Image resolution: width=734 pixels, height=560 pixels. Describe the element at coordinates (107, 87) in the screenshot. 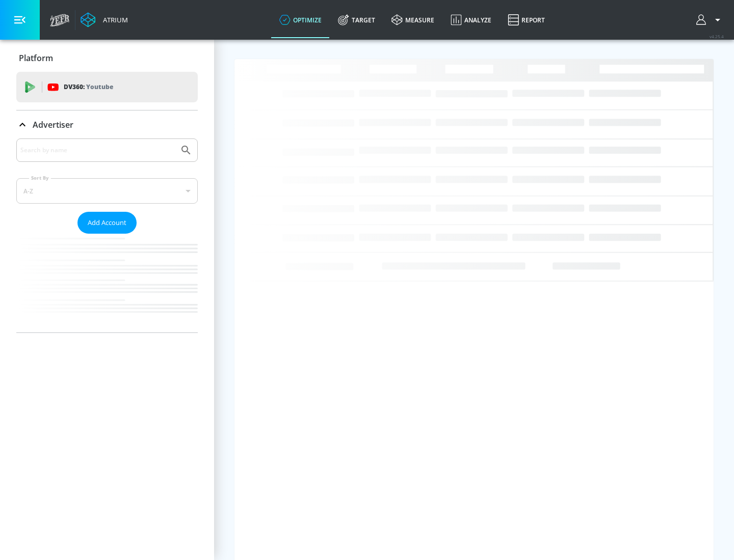

I see `div: DV360: Youtube` at that location.